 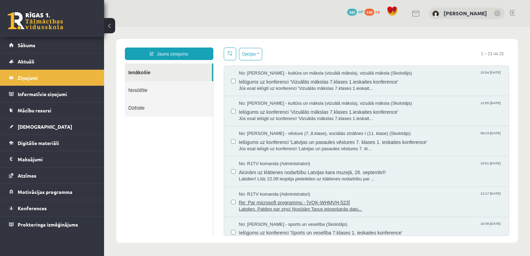 What do you see at coordinates (266, 122) in the screenshot?
I see `span: Jūs esat ielūgti uz konferenci 'Latvijas un pasaules vēstures 7. kl...` at bounding box center [266, 122].